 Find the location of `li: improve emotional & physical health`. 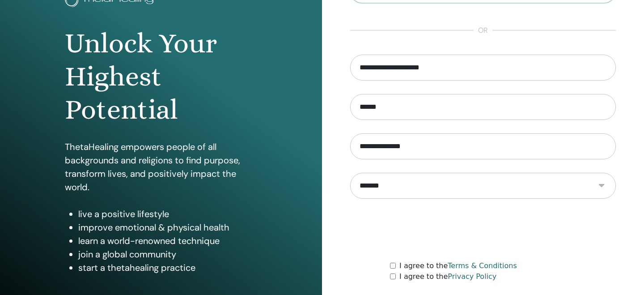

li: improve emotional & physical health is located at coordinates (168, 227).